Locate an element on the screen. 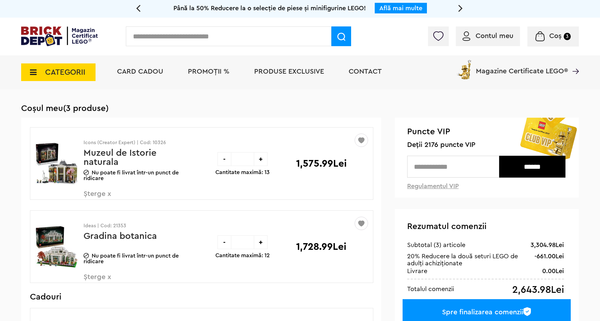 The image size is (600, 321). a: PROMOȚII % is located at coordinates (209, 72).